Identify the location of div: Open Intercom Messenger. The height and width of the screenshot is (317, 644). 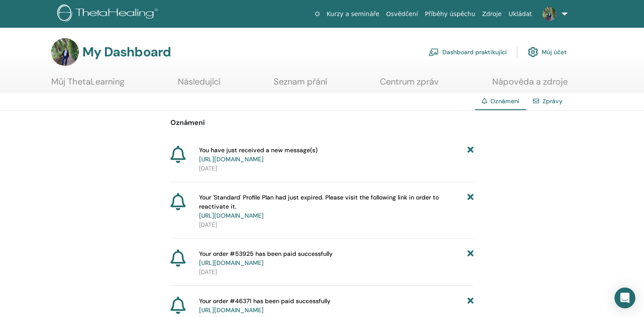
(625, 298).